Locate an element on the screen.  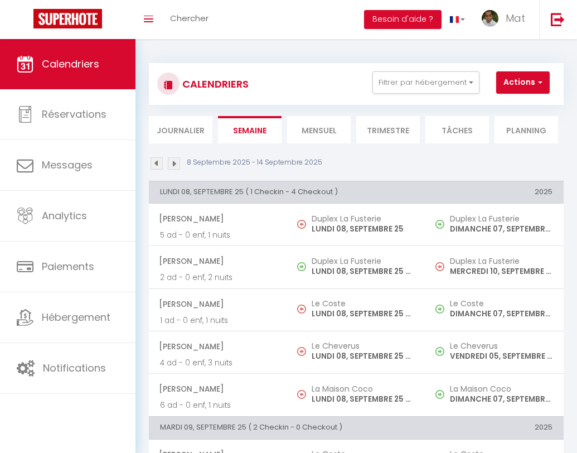
li: Planning is located at coordinates (526, 129).